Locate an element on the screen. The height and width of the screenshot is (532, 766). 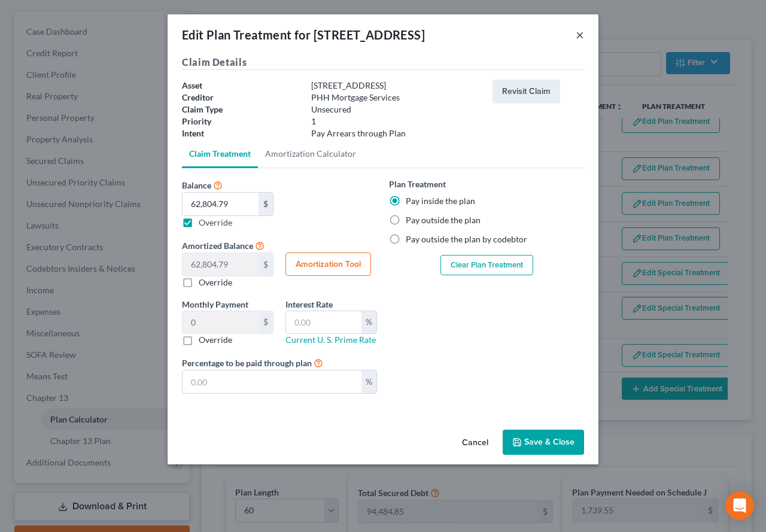
div: Intent is located at coordinates (241, 133).